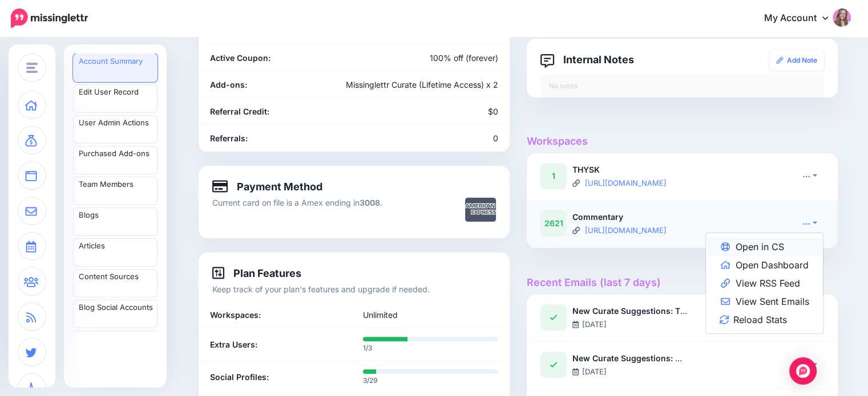 The width and height of the screenshot is (868, 396). Describe the element at coordinates (235, 315) in the screenshot. I see `b: Workspaces:` at that location.